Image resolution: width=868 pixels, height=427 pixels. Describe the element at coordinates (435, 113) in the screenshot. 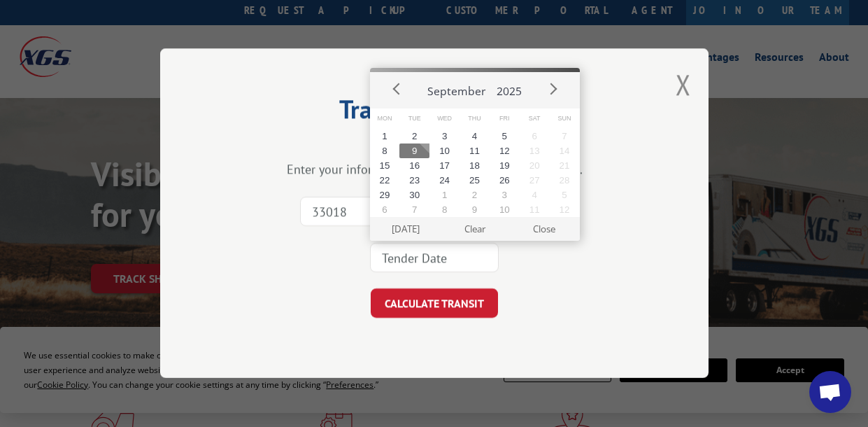

I see `h2: Transit Calculator` at that location.